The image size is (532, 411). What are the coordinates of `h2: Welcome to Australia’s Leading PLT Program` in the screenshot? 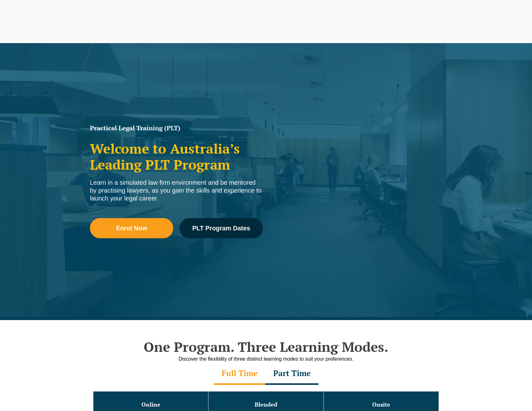 It's located at (177, 156).